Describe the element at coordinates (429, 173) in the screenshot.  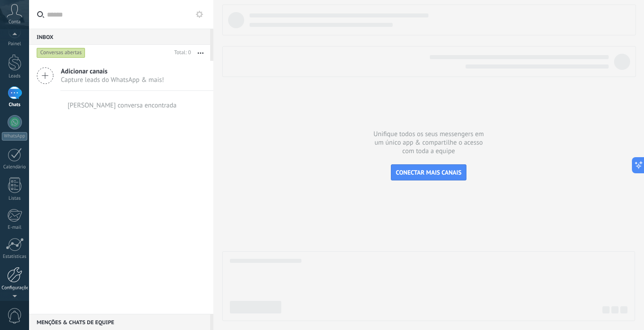
I see `button: CONECTAR MAIS CANAIS` at that location.